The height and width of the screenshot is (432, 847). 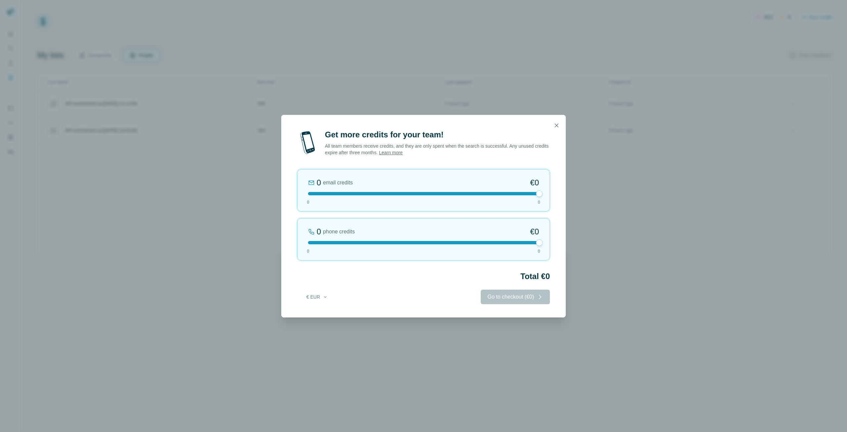 What do you see at coordinates (308, 143) in the screenshot?
I see `img: mobile-phone` at bounding box center [308, 143].